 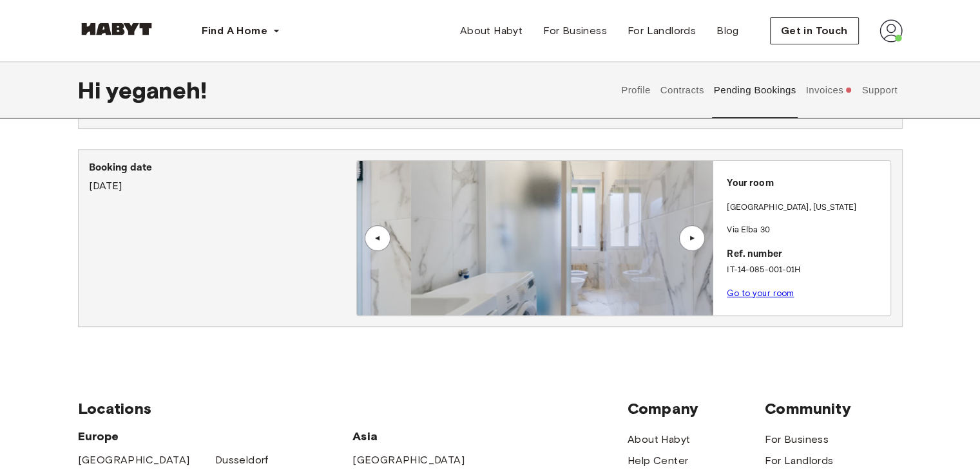 I want to click on a: Blog, so click(x=728, y=31).